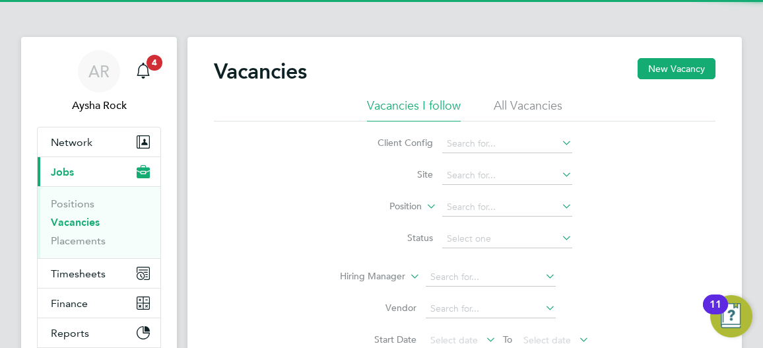  I want to click on button: Open Resource Center, 11 new notifications, so click(731, 316).